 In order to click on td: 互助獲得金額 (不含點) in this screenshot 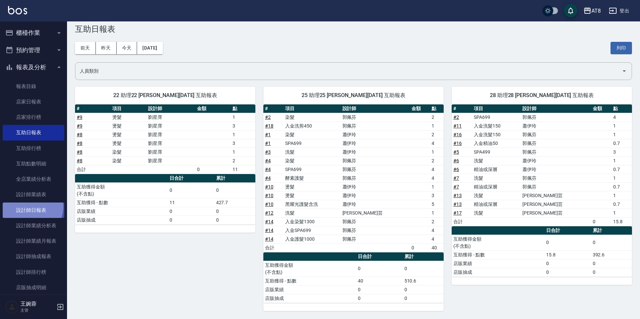, I will do `click(498, 243)`.